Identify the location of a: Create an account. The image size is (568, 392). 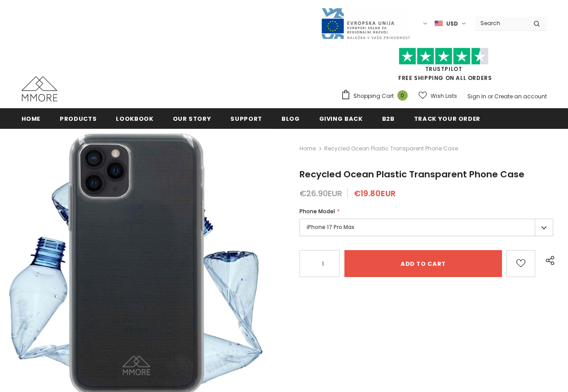
(521, 96).